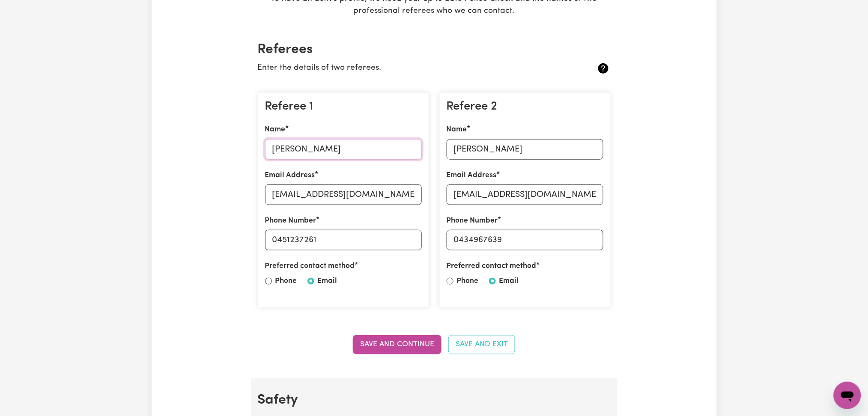  Describe the element at coordinates (397, 344) in the screenshot. I see `button: Save and Continue` at that location.